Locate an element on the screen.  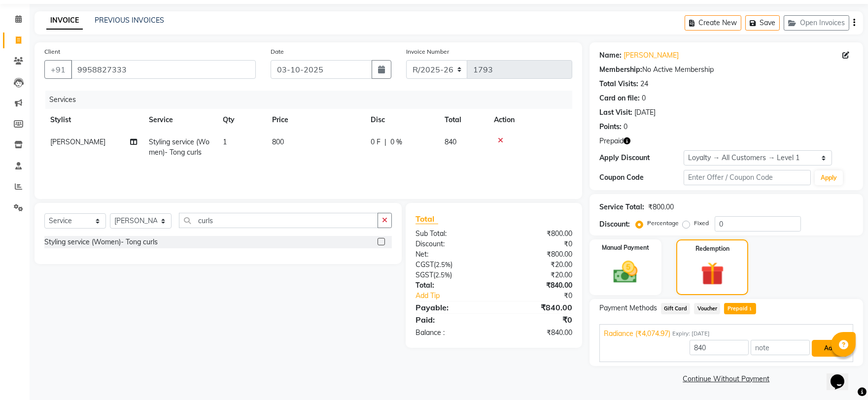
input: Search by Name/Mobile/Email/Code is located at coordinates (163, 70).